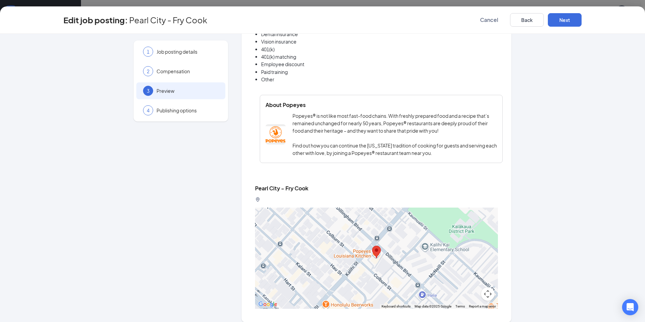  Describe the element at coordinates (268, 304) in the screenshot. I see `a: Open this area in Google Maps (opens a new window)` at that location.